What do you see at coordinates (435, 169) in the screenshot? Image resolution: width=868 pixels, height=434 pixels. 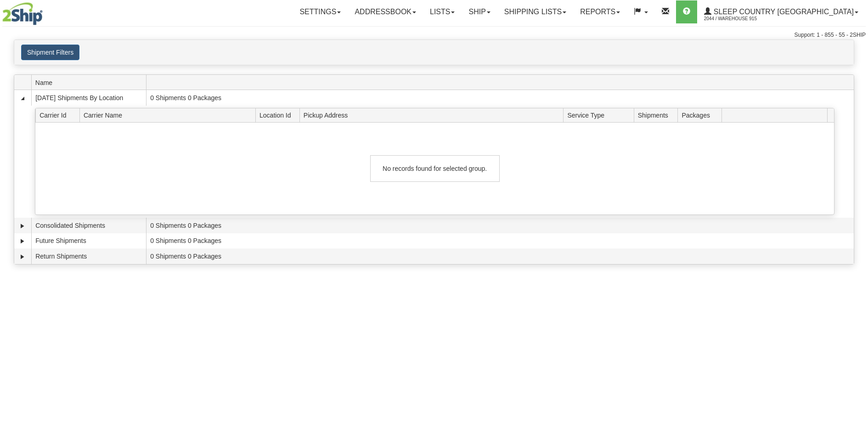 I see `div: No records found for selected group.` at bounding box center [435, 169].